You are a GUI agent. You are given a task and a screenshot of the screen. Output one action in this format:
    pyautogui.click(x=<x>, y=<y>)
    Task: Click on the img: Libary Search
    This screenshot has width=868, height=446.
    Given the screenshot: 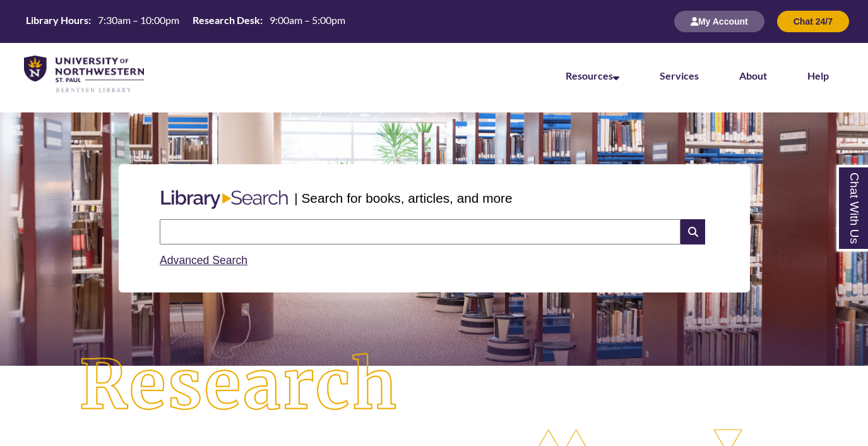 What is the action you would take?
    pyautogui.click(x=224, y=199)
    